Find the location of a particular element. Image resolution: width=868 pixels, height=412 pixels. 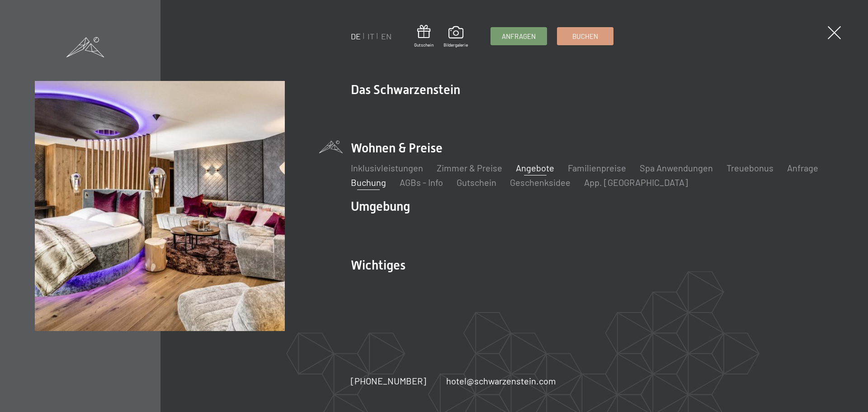

a: Angebote is located at coordinates (535, 168).